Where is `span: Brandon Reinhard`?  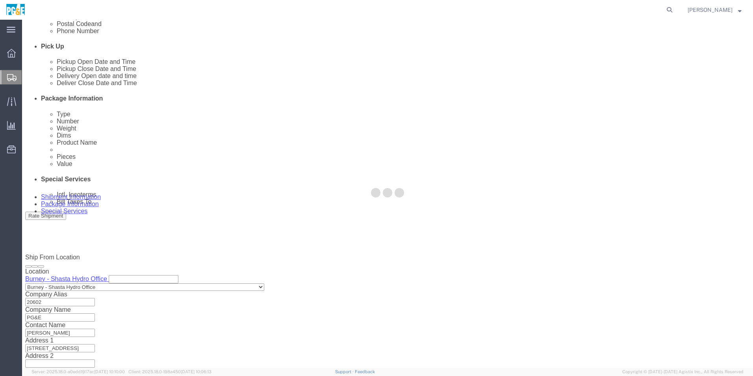
span: Brandon Reinhard is located at coordinates (710, 10).